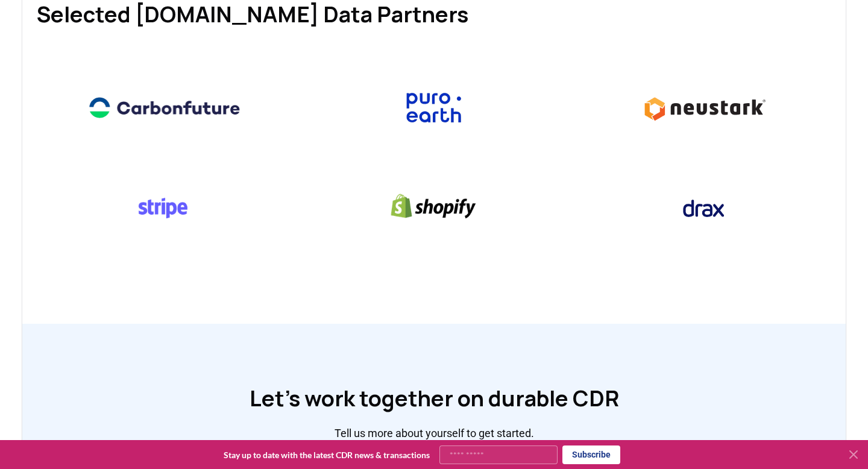 This screenshot has width=868, height=469. What do you see at coordinates (434, 208) in the screenshot?
I see `img: Shopify logo` at bounding box center [434, 208].